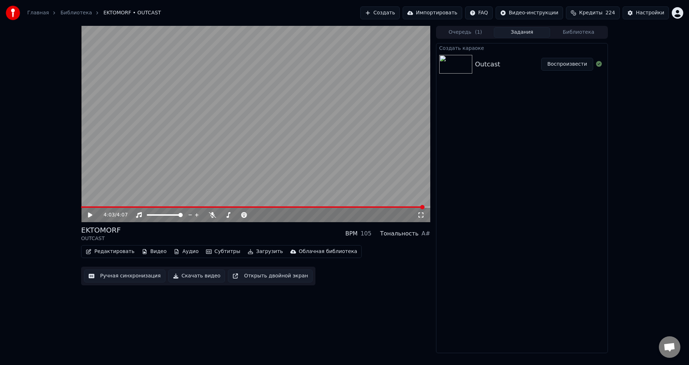 The height and width of the screenshot is (365, 689). What do you see at coordinates (101, 239) in the screenshot?
I see `div: OUTCAST` at bounding box center [101, 239].